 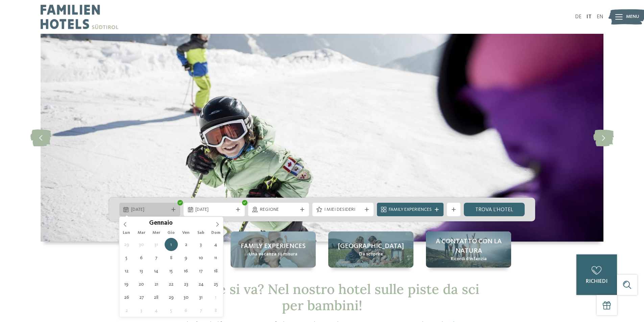 I want to click on span: Dov’è che si va? Nel nostro hotel sulle piste da sci per bambini!, so click(x=322, y=297).